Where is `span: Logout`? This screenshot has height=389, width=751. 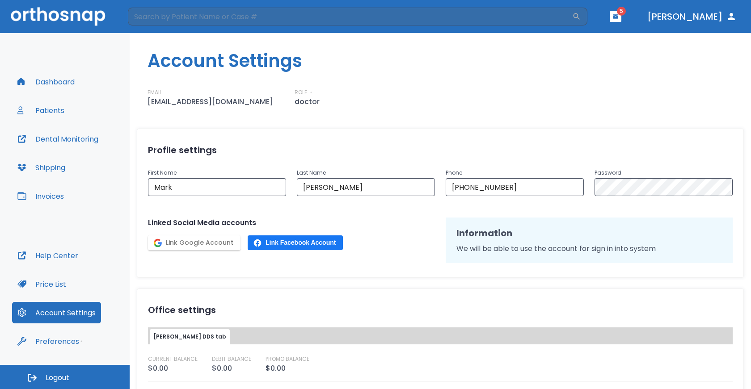
span: Logout is located at coordinates (57, 378).